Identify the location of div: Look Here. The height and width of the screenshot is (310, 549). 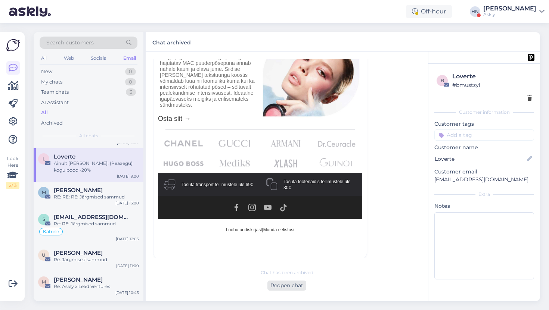
(13, 172).